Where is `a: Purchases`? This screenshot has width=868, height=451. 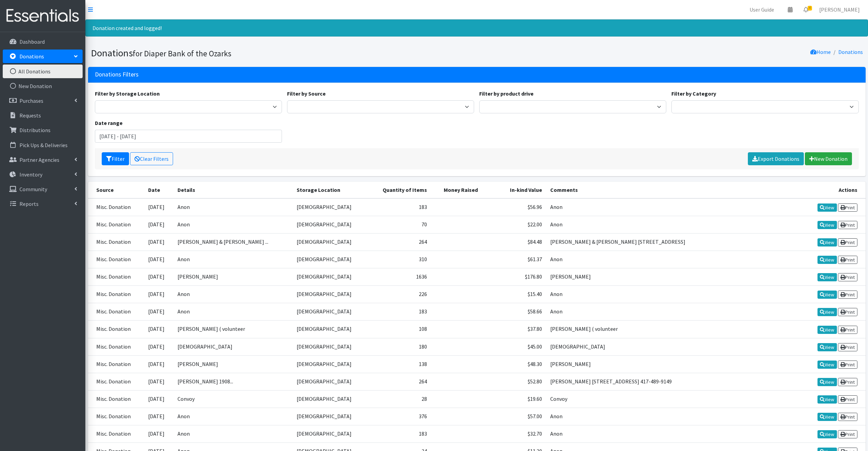 a: Purchases is located at coordinates (42, 101).